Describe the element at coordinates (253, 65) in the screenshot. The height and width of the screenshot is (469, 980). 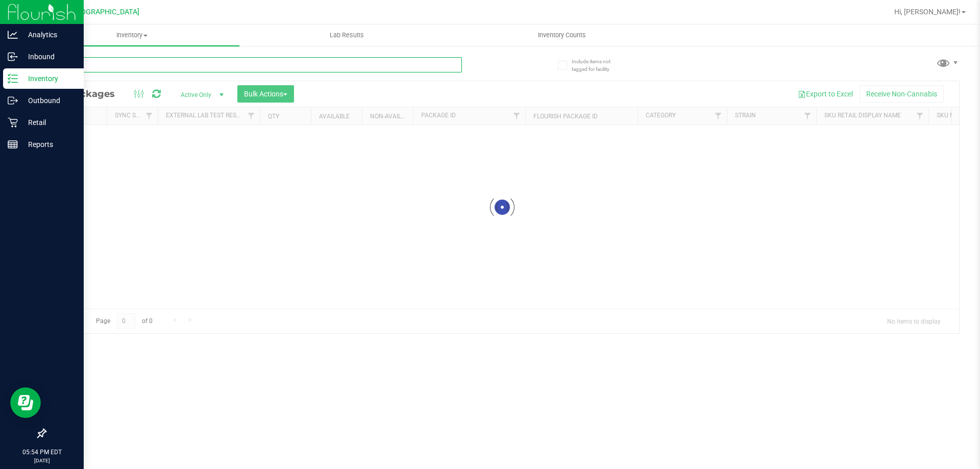
I see `input: Search Package ID, Item Name, SKU, Lot or Part Number...` at that location.